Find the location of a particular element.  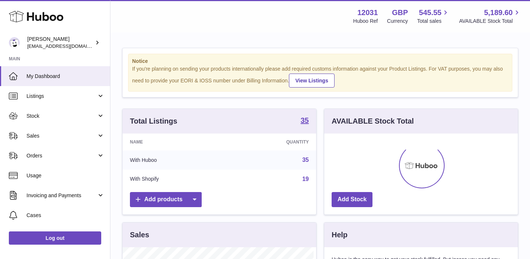

th: Name is located at coordinates (175, 142).